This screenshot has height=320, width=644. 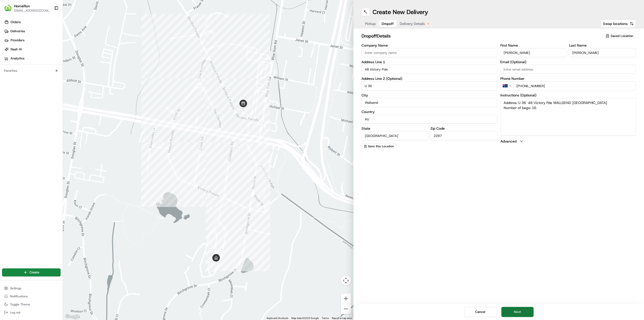 What do you see at coordinates (622, 36) in the screenshot?
I see `span: Saved Location` at bounding box center [622, 36].